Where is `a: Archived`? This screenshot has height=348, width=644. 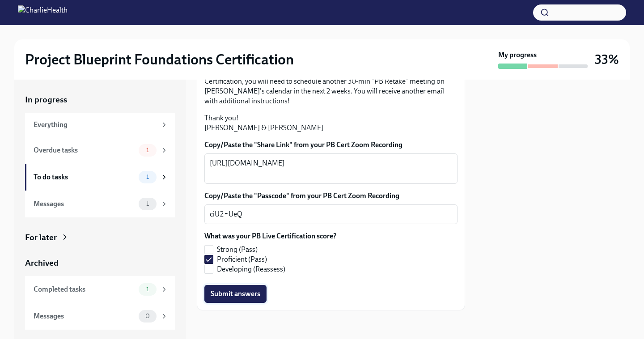 a: Archived is located at coordinates (100, 263).